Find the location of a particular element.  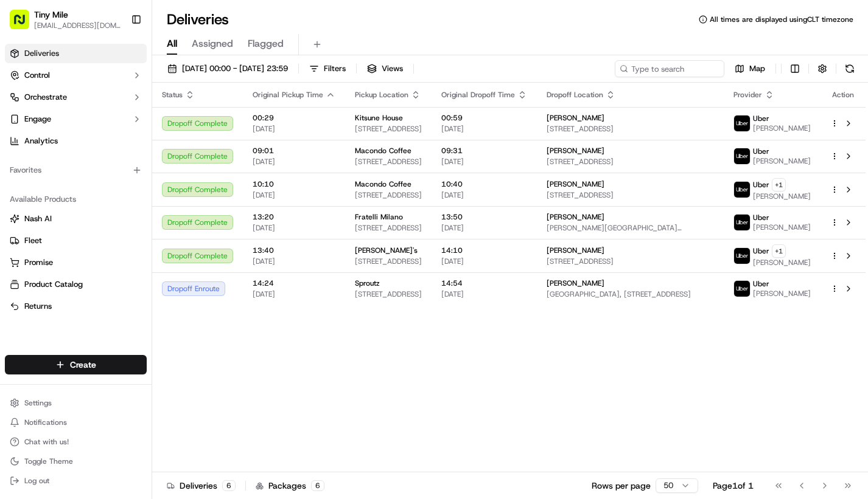

span: Product Catalog is located at coordinates (54, 285).